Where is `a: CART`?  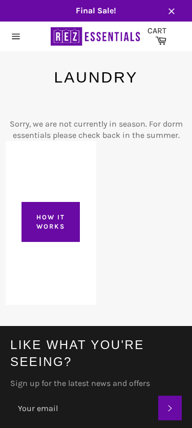 a: CART is located at coordinates (156, 36).